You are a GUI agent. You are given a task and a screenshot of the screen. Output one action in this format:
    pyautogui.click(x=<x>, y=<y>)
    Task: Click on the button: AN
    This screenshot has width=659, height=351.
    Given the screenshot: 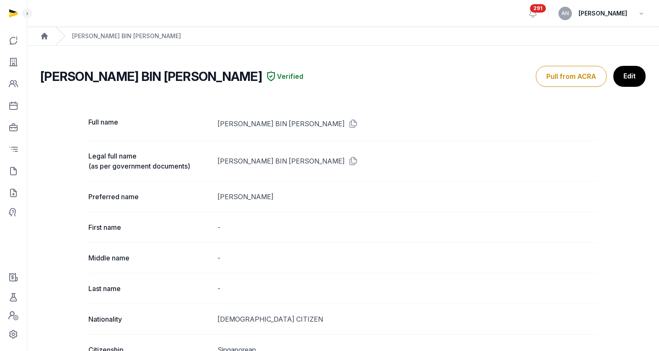 What is the action you would take?
    pyautogui.click(x=565, y=13)
    